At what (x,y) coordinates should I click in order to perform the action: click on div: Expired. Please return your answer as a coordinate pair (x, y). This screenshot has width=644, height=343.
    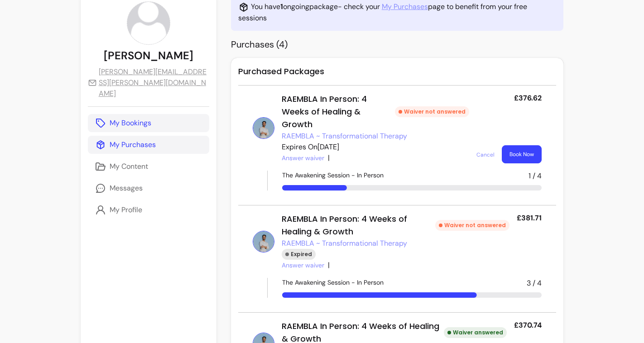
    Looking at the image, I should click on (298, 254).